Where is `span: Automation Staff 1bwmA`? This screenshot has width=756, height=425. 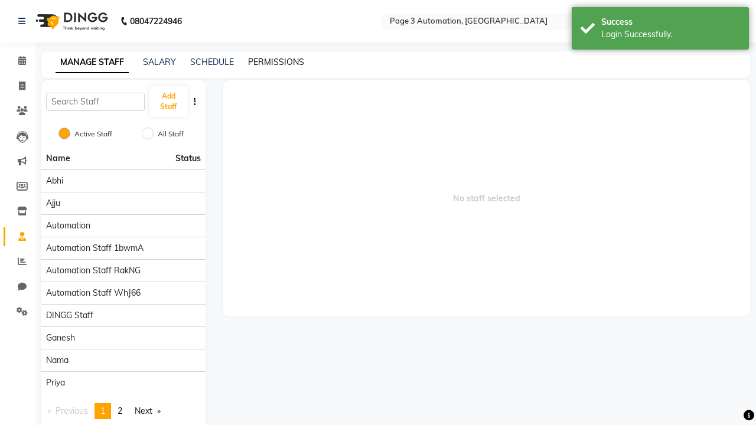 span: Automation Staff 1bwmA is located at coordinates (95, 248).